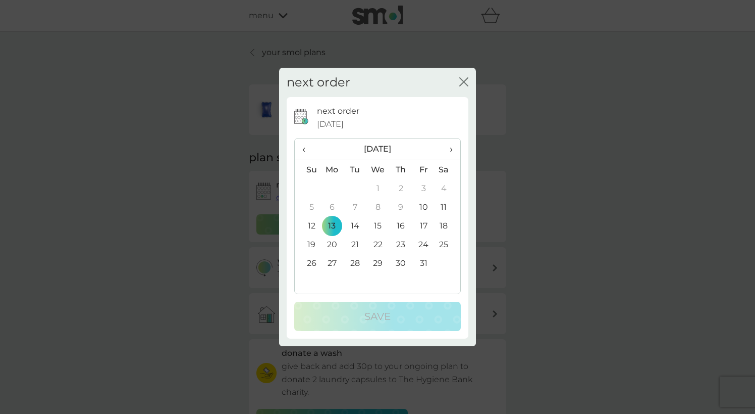 The image size is (755, 414). Describe the element at coordinates (448, 188) in the screenshot. I see `td: 4` at that location.